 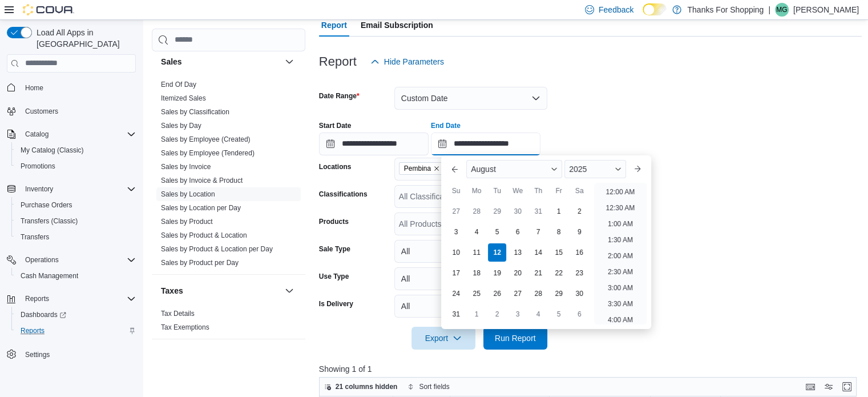 I want to click on div: day-16, so click(x=579, y=253).